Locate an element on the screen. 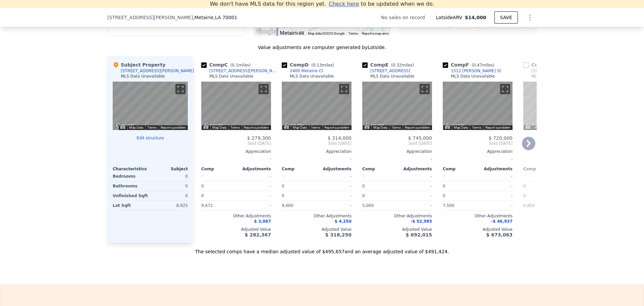 The width and height of the screenshot is (644, 306). div: No sales on record is located at coordinates (406, 18).